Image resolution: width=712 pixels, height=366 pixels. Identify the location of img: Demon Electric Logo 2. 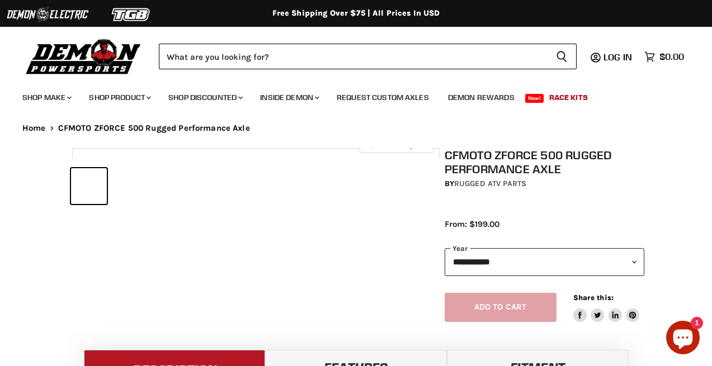
(48, 15).